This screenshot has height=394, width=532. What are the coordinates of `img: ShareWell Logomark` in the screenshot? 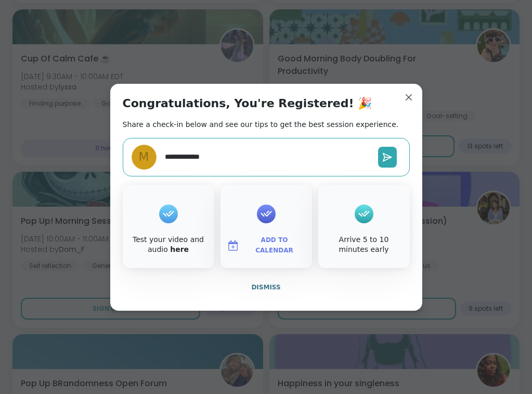 It's located at (233, 245).